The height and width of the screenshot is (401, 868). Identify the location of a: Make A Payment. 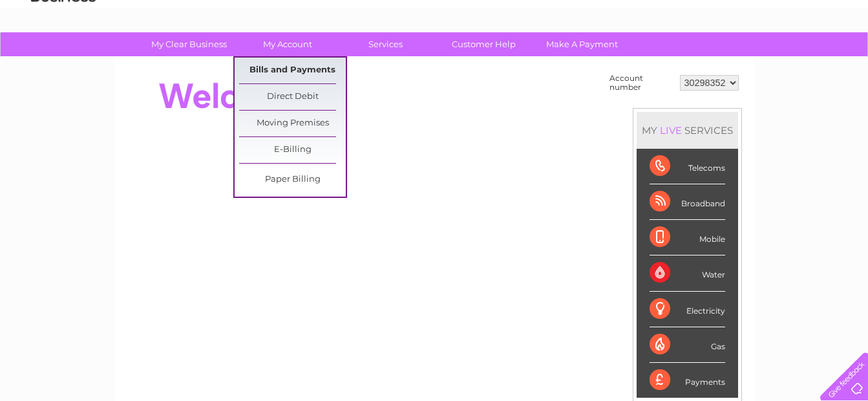
(582, 44).